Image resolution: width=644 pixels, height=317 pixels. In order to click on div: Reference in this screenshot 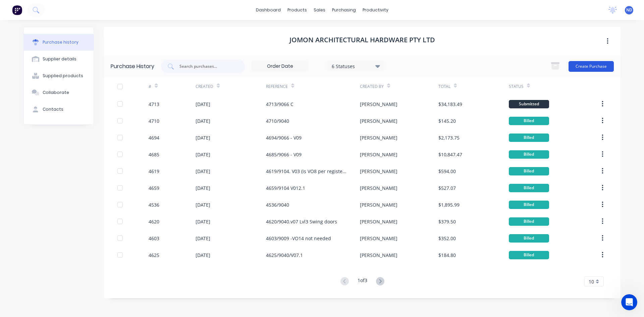, I will do `click(277, 86)`.